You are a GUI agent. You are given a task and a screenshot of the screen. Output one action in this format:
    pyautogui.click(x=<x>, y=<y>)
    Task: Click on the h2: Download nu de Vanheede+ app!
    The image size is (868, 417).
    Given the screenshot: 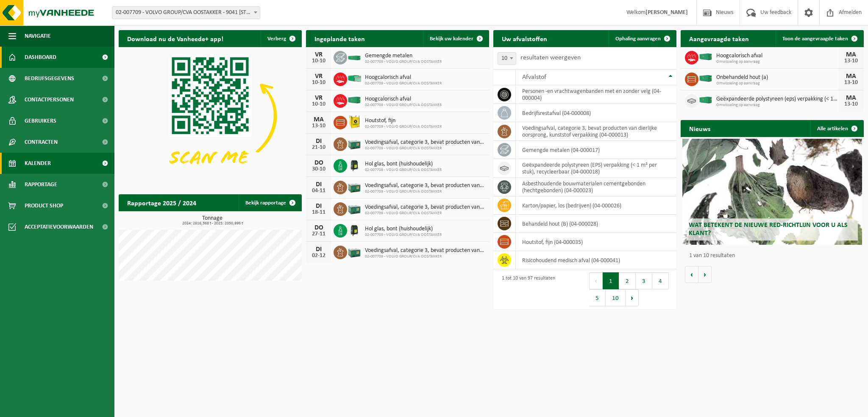 What is the action you would take?
    pyautogui.click(x=175, y=38)
    